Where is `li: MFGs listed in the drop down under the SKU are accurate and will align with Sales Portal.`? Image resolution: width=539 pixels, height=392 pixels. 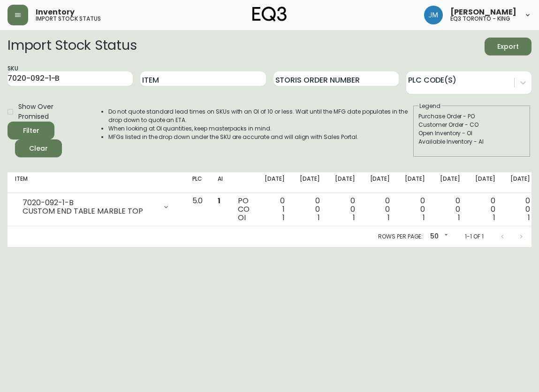
li: MFGs listed in the drop down under the SKU are accurate and will align with Sales Portal. is located at coordinates (260, 137).